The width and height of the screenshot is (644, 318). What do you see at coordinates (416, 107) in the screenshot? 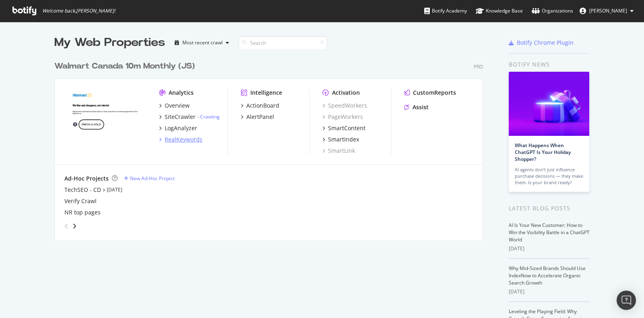
I see `a: Assist` at bounding box center [416, 107].